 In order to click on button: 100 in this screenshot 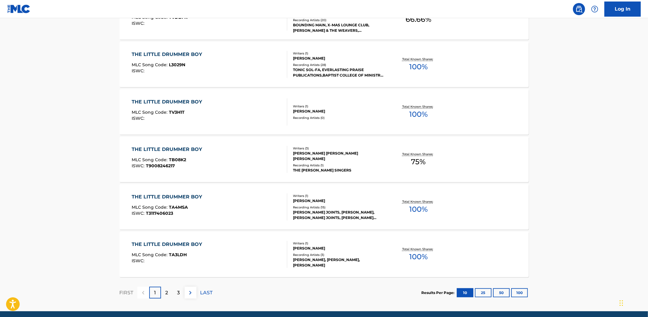, I will do `click(520, 293)`.